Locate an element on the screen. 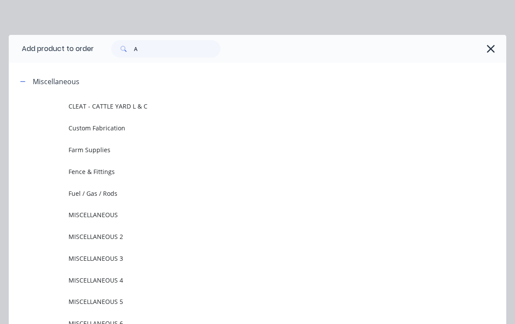  div: Miscellaneous is located at coordinates (56, 82).